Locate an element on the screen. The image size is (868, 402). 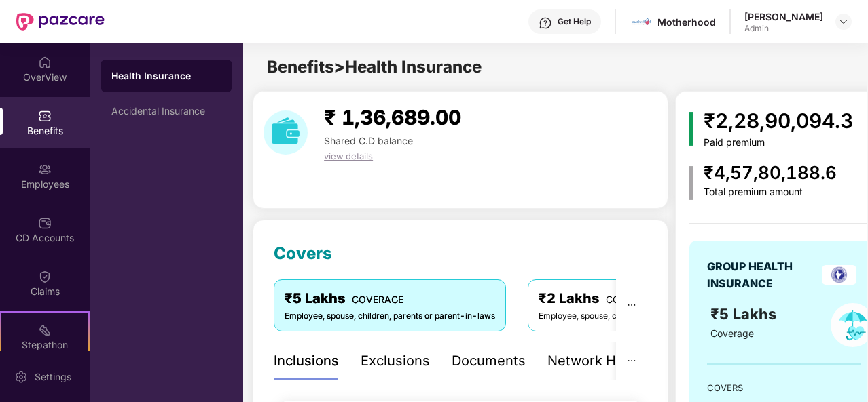
div: Accidental Insurance is located at coordinates (167, 111).